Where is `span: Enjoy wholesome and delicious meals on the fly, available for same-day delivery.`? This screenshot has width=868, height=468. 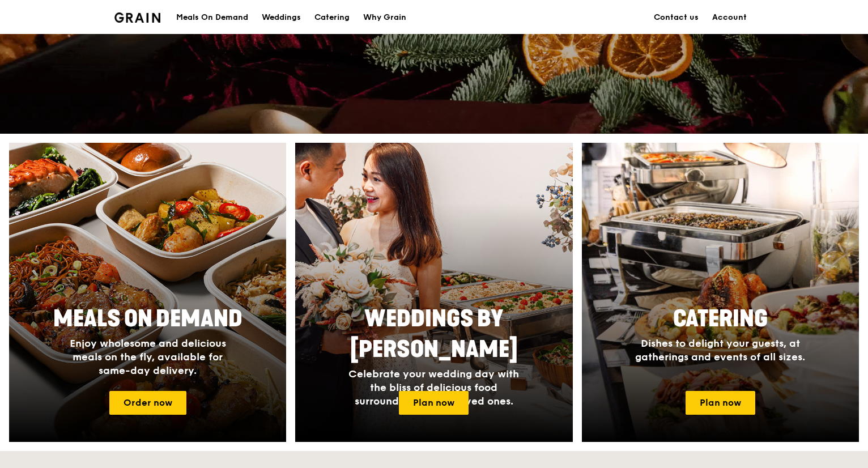 span: Enjoy wholesome and delicious meals on the fly, available for same-day delivery. is located at coordinates (148, 357).